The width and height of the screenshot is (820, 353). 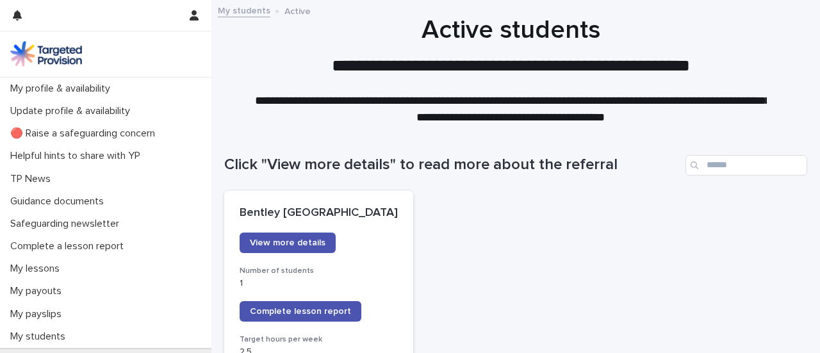 What do you see at coordinates (67, 224) in the screenshot?
I see `p: Safeguarding newsletter` at bounding box center [67, 224].